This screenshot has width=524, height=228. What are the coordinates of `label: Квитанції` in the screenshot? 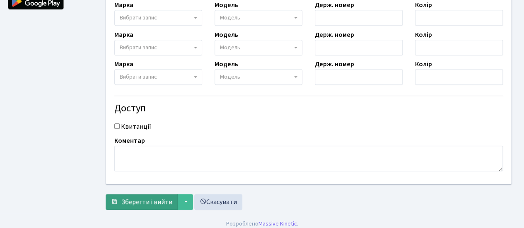 It's located at (136, 127).